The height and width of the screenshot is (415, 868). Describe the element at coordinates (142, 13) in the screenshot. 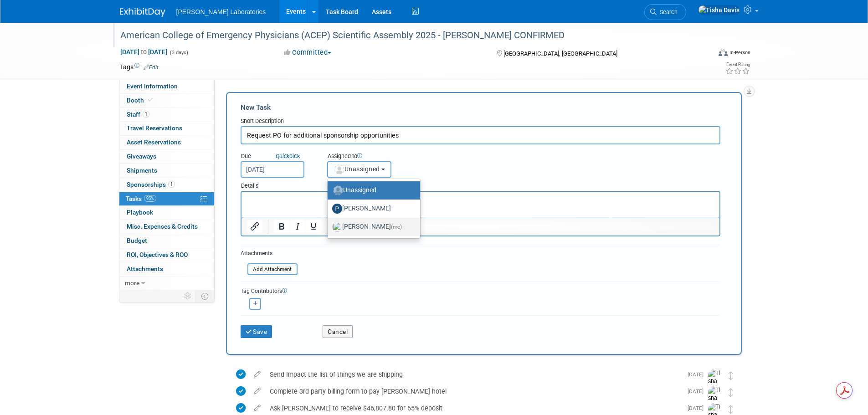

I see `img: ExhibitDay` at that location.